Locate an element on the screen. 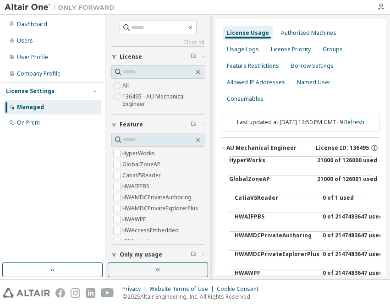  div: Consumables is located at coordinates (245, 99).